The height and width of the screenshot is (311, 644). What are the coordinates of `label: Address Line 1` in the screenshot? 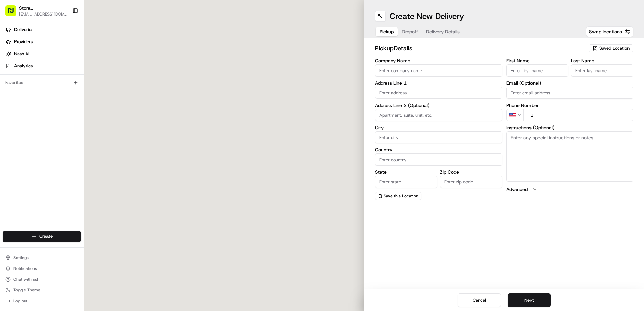 It's located at (439, 83).